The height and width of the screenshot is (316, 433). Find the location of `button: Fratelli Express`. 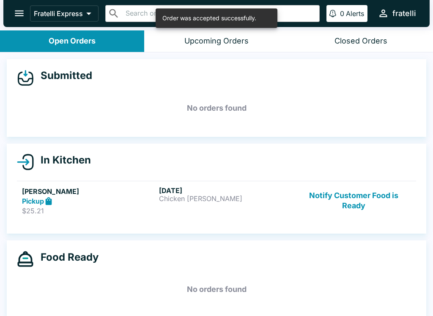

button: Fratelli Express is located at coordinates (64, 14).